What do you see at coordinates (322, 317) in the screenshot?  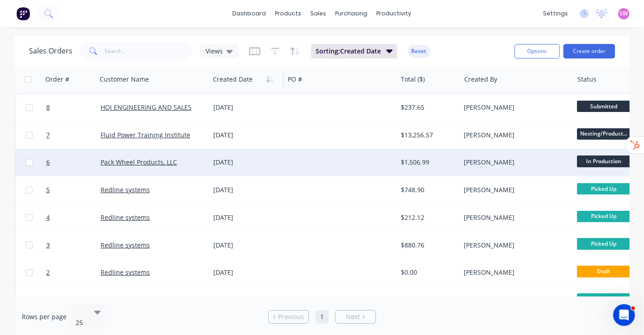 I see `ul: Pagination` at bounding box center [322, 317].